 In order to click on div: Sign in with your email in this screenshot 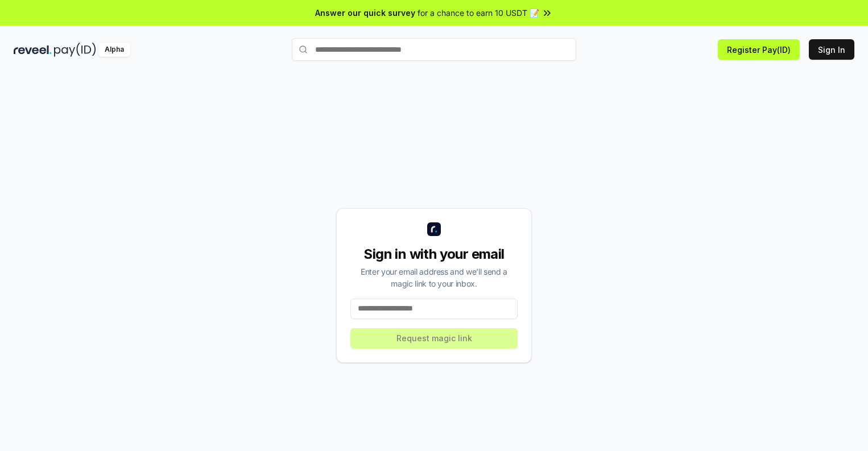, I will do `click(434, 254)`.